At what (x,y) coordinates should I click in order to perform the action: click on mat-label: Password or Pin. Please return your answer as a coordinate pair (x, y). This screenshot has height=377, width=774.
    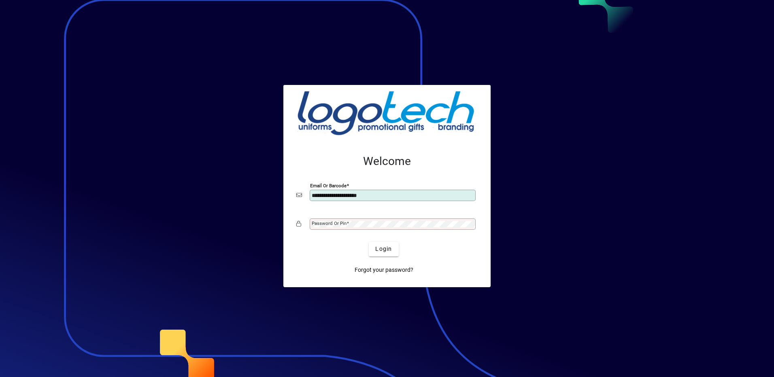
    Looking at the image, I should click on (329, 224).